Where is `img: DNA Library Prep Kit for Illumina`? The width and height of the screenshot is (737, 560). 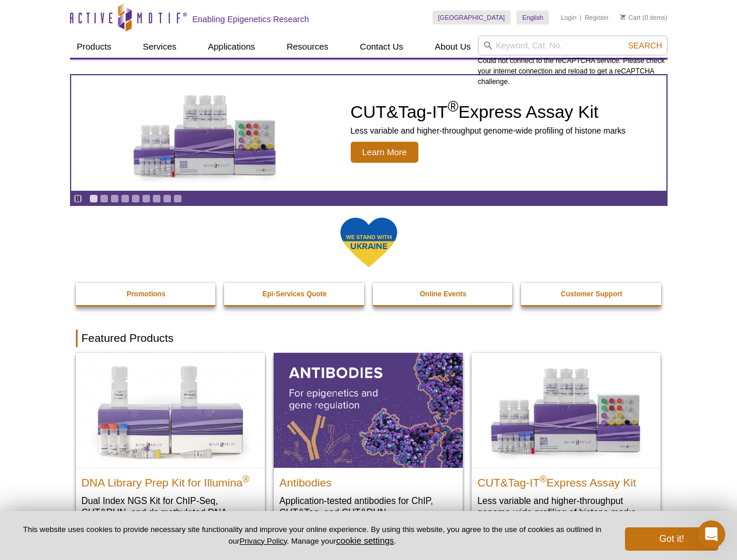 img: DNA Library Prep Kit for Illumina is located at coordinates (170, 410).